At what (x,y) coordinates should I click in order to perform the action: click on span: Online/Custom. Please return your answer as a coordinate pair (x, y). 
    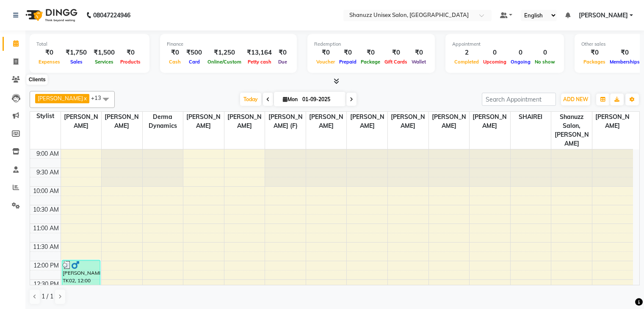
    Looking at the image, I should click on (224, 61).